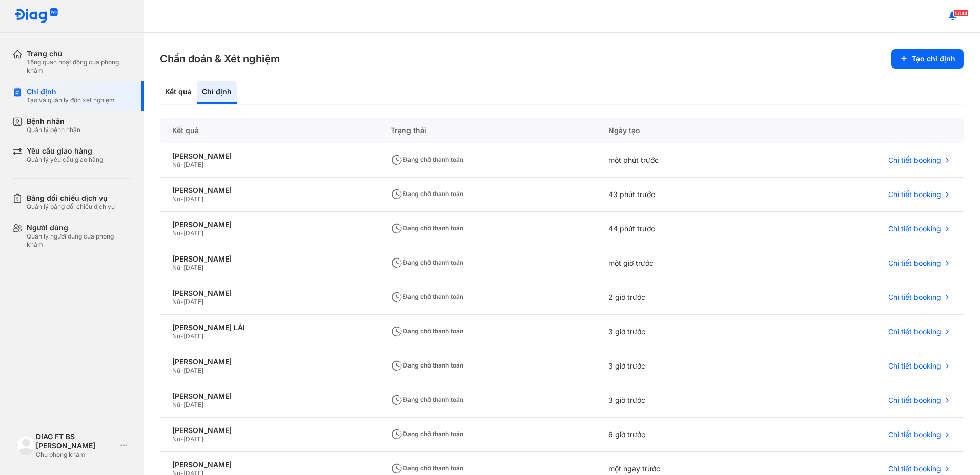 This screenshot has width=980, height=475. I want to click on div: Bảng đối chiếu dịch vụ, so click(71, 198).